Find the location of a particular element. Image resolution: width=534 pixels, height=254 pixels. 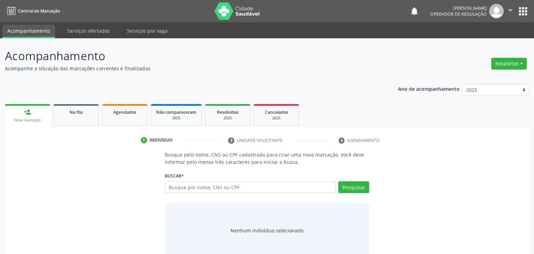

div: Indivíduo is located at coordinates (161, 140).